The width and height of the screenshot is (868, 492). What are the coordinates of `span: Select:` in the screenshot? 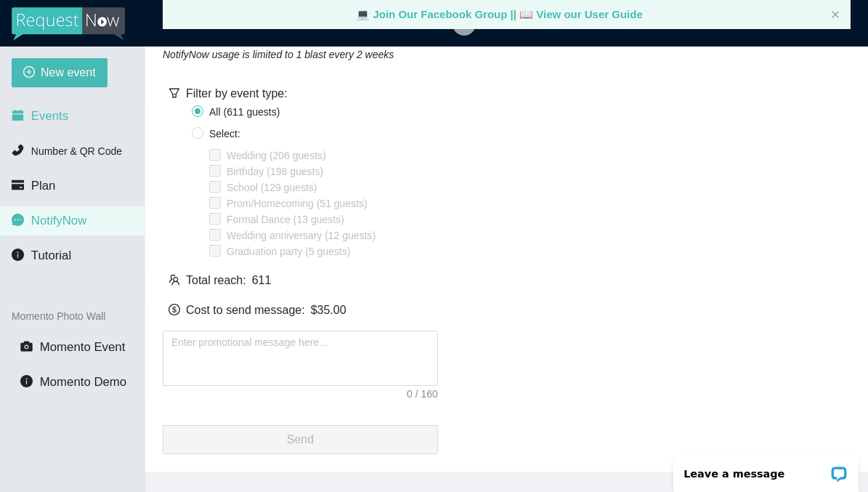 It's located at (224, 133).